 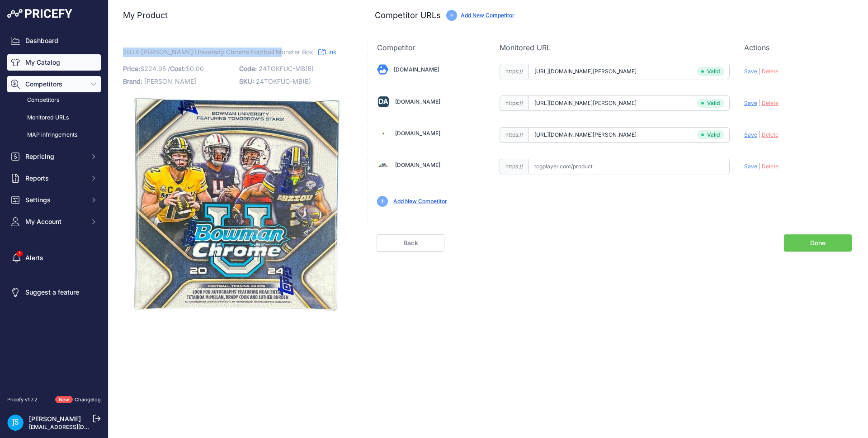 I want to click on div: Pricefy v1.7.2, so click(x=22, y=399).